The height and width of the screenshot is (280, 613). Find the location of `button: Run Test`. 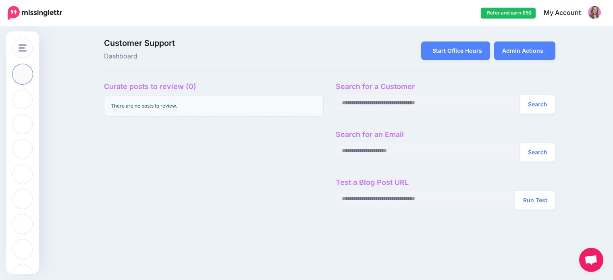

button: Run Test is located at coordinates (535, 200).